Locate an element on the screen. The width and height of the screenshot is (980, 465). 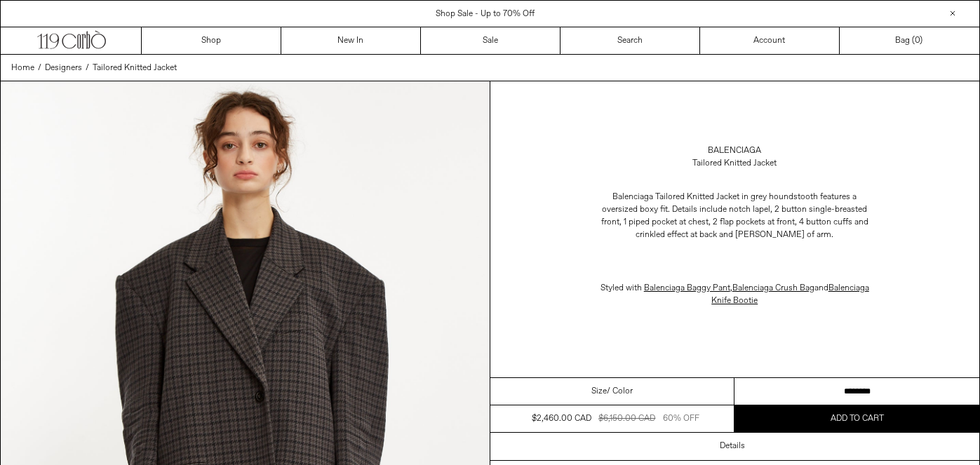
a: Sale is located at coordinates (490, 41).